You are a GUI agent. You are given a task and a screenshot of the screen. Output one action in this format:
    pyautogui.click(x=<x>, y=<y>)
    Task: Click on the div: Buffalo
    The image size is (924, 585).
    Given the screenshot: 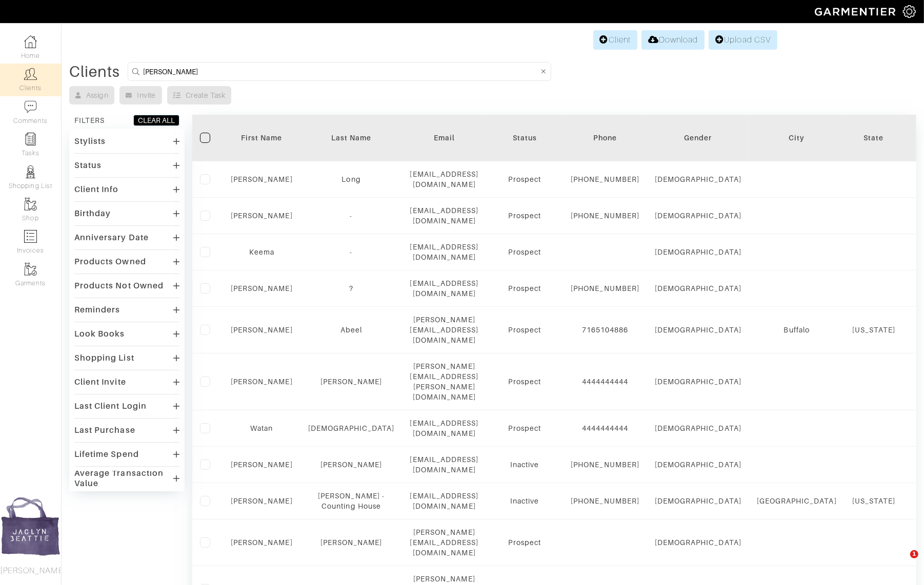 What is the action you would take?
    pyautogui.click(x=796, y=331)
    